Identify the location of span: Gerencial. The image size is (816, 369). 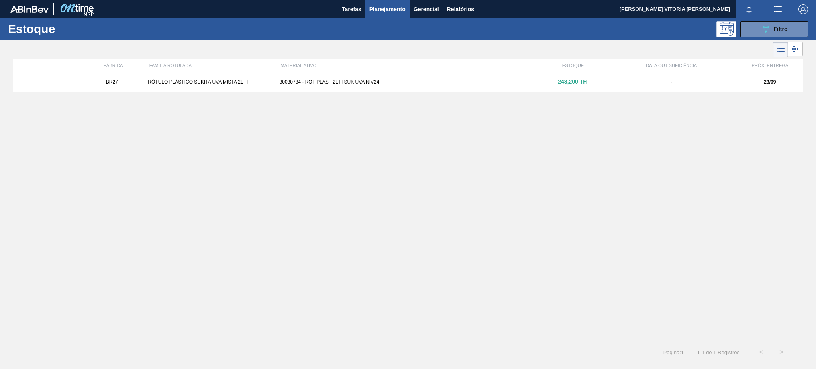
(426, 9).